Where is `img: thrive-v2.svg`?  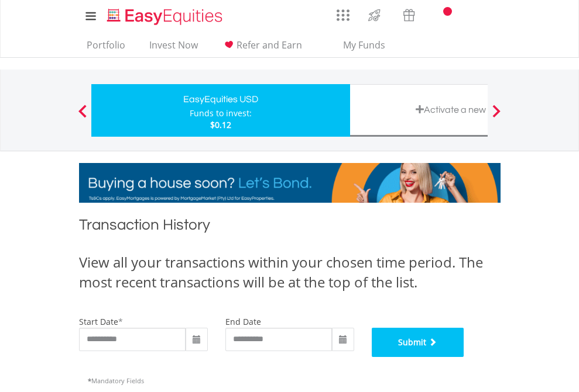 img: thrive-v2.svg is located at coordinates (374, 16).